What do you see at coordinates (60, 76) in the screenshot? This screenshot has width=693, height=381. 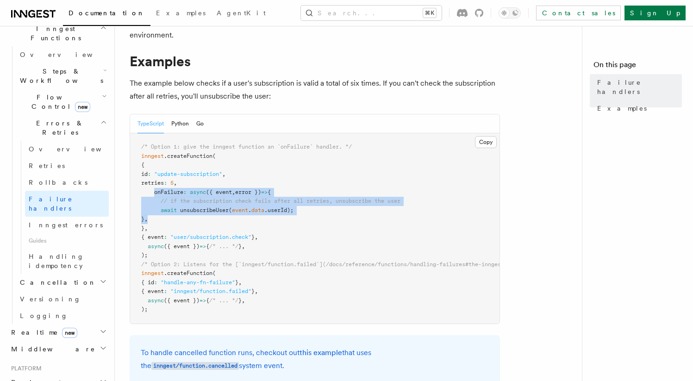 I see `span: Steps & Workflows` at bounding box center [60, 76].